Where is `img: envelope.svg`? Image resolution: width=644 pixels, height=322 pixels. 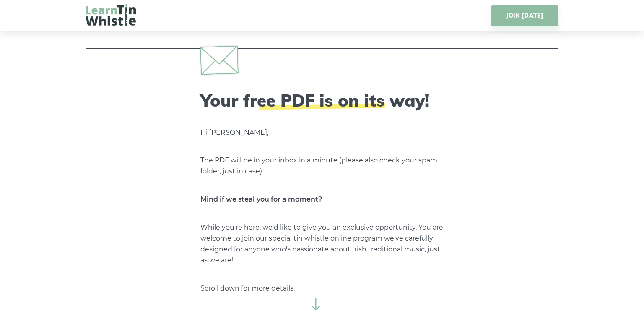 img: envelope.svg is located at coordinates (219, 60).